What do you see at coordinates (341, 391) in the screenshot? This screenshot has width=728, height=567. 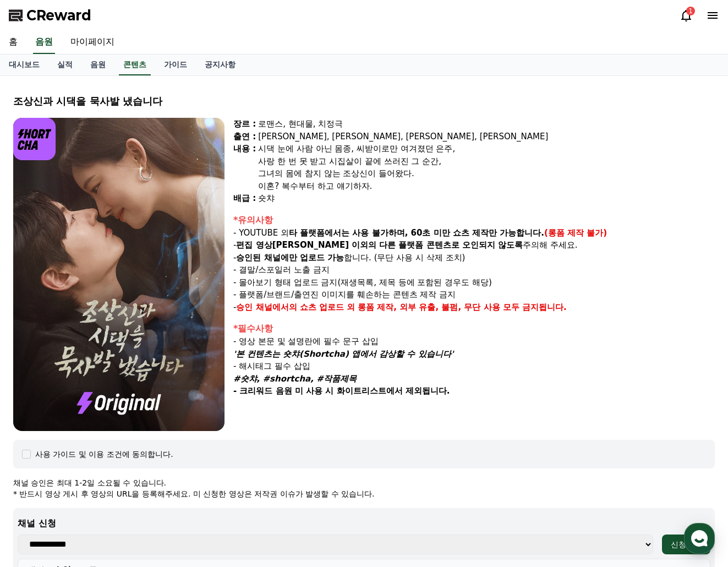 I see `strong: - 크리워드 음원 미 사용 시 화이트리스트에서 제외됩니다.` at bounding box center [341, 391].